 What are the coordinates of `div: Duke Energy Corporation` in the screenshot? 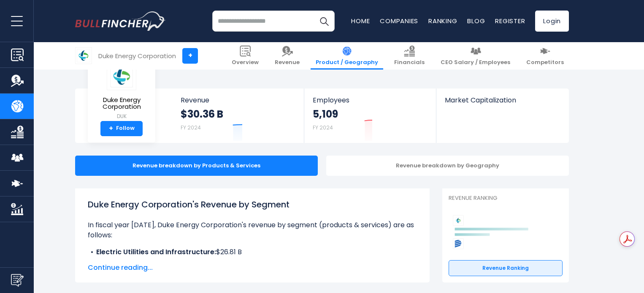 It's located at (137, 56).